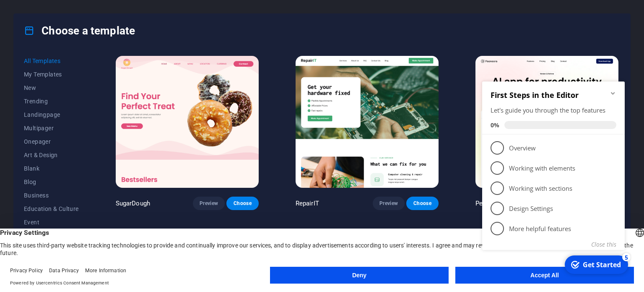 The width and height of the screenshot is (644, 292). Describe the element at coordinates (123, 191) in the screenshot. I see `div: Get Started` at that location.